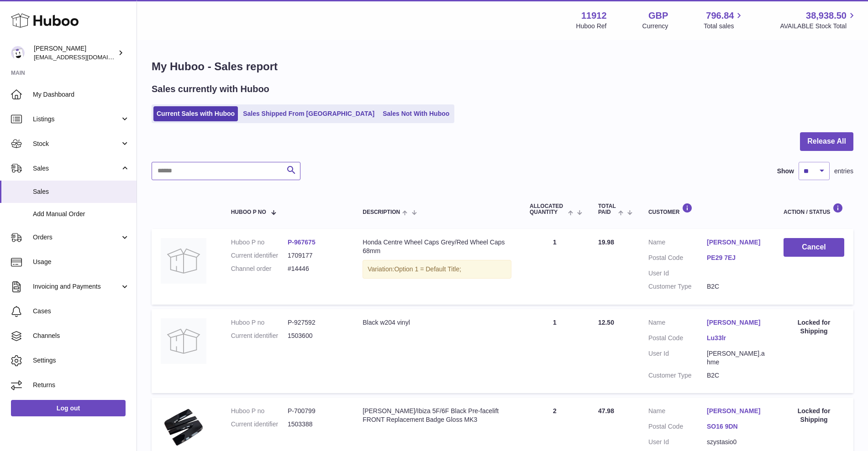 The width and height of the screenshot is (868, 451). I want to click on span: Add Manual Order, so click(81, 214).